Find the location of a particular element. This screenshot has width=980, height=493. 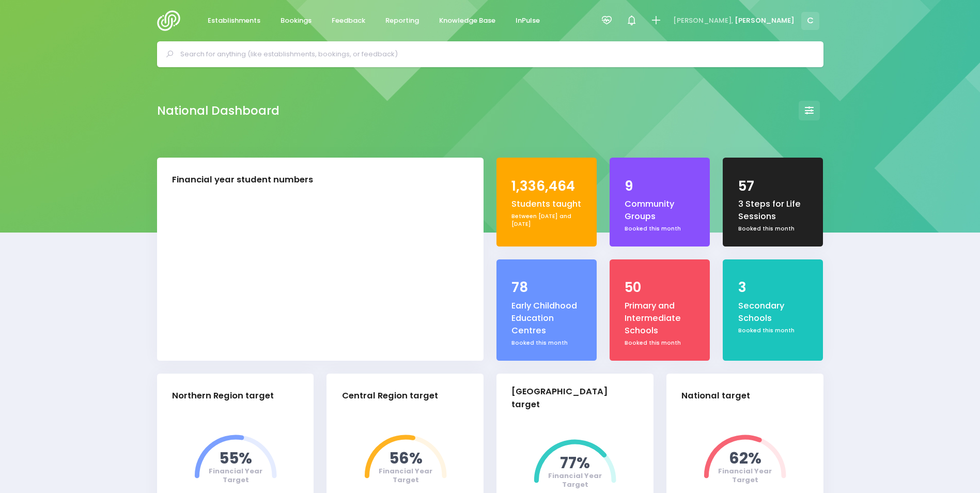

div: Primary and Intermediate Schools is located at coordinates (659, 319).